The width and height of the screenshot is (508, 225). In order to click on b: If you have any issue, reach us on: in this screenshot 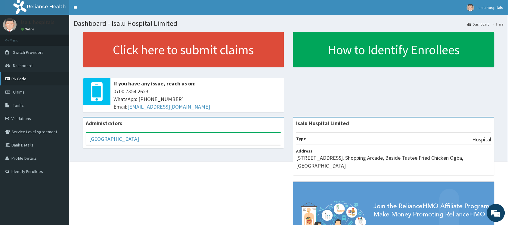, I will do `click(155, 83)`.